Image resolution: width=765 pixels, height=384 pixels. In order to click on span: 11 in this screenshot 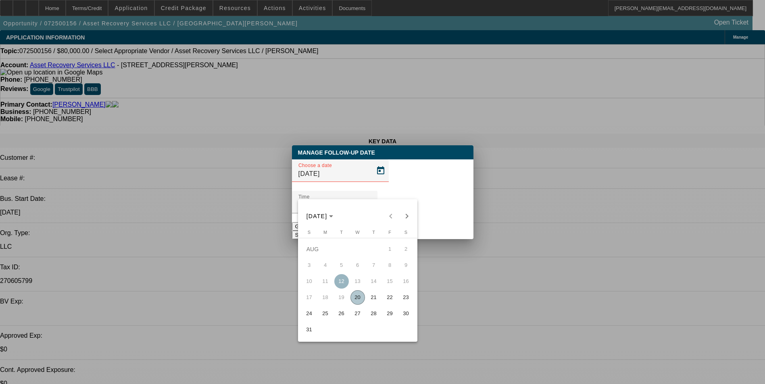, I will do `click(325, 282)`.